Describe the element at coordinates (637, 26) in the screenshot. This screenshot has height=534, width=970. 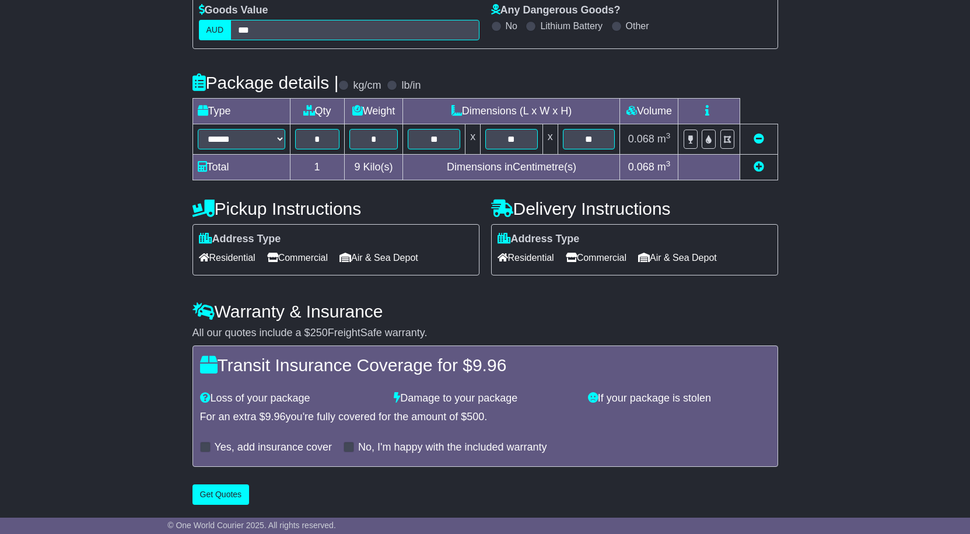
I see `label: Other` at that location.